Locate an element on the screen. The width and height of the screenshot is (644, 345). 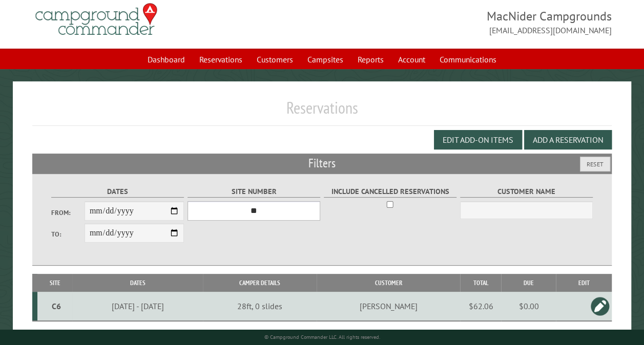
label: Include Cancelled Reservations is located at coordinates (390, 192).